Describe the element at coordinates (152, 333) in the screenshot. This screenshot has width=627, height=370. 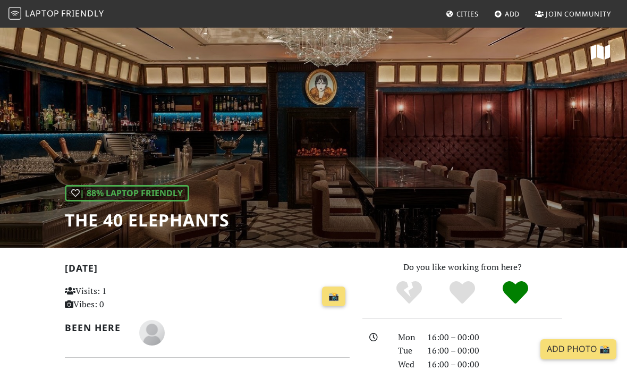
I see `img: blank-535327c66bd565773addf3077783bbfce4b00ec00e9fd257753287c682c7fa38.png` at that location.